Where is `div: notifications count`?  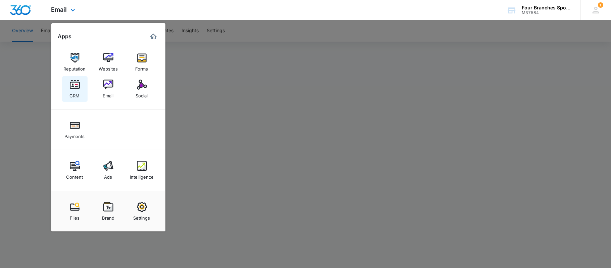
div: notifications count is located at coordinates (600, 5).